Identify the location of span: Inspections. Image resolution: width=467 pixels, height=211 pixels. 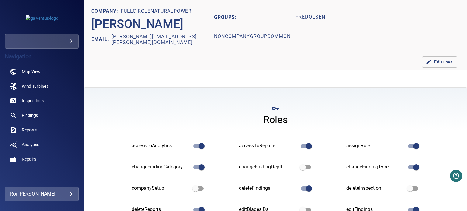
(33, 101).